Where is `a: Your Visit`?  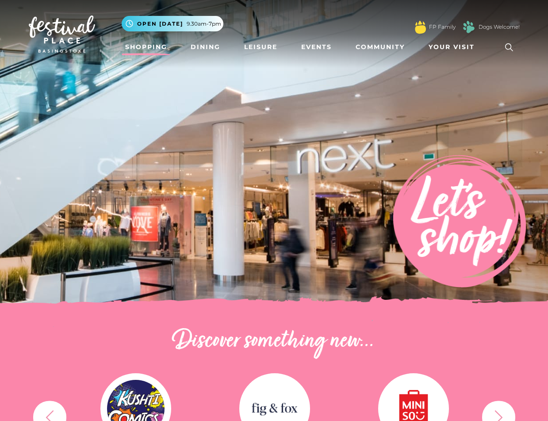
a: Your Visit is located at coordinates (454, 47).